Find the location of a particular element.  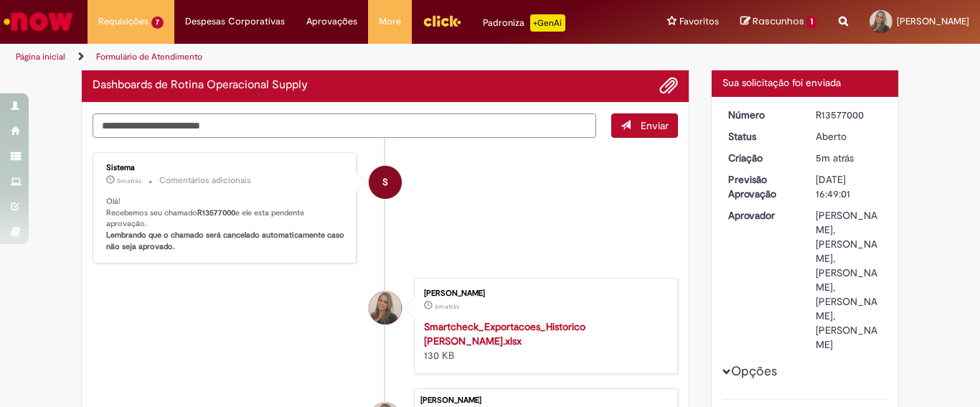

ul: Trilhas de página is located at coordinates (327, 57).